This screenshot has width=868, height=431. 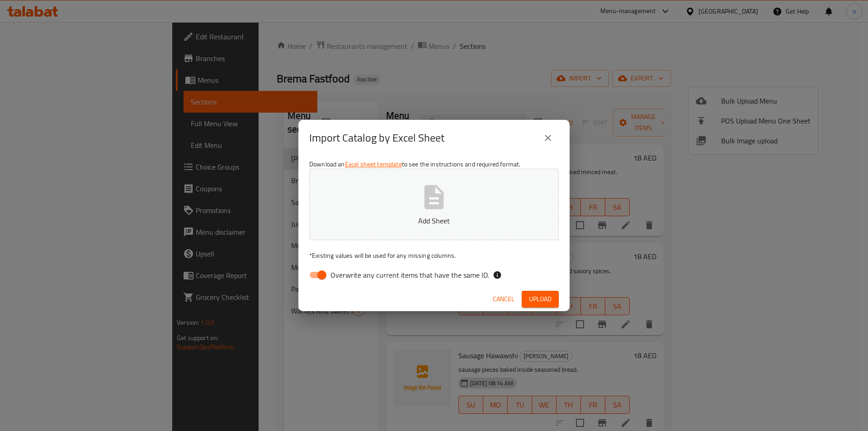 What do you see at coordinates (540, 299) in the screenshot?
I see `button: Upload` at bounding box center [540, 299].